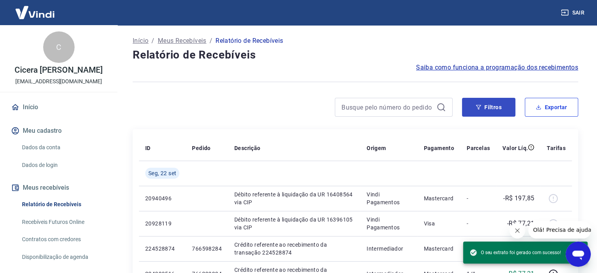  Describe the element at coordinates (515, 252) in the screenshot. I see `span: O seu extrato foi gerado com sucesso!` at that location.